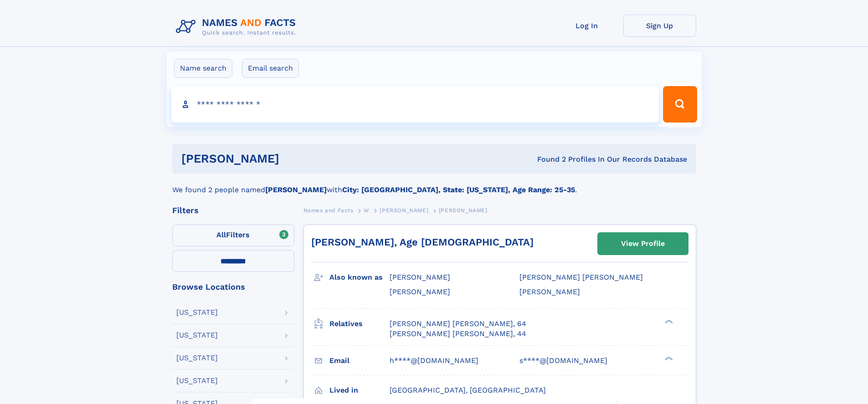 This screenshot has height=404, width=868. Describe the element at coordinates (359, 391) in the screenshot. I see `h3: Lived in` at that location.